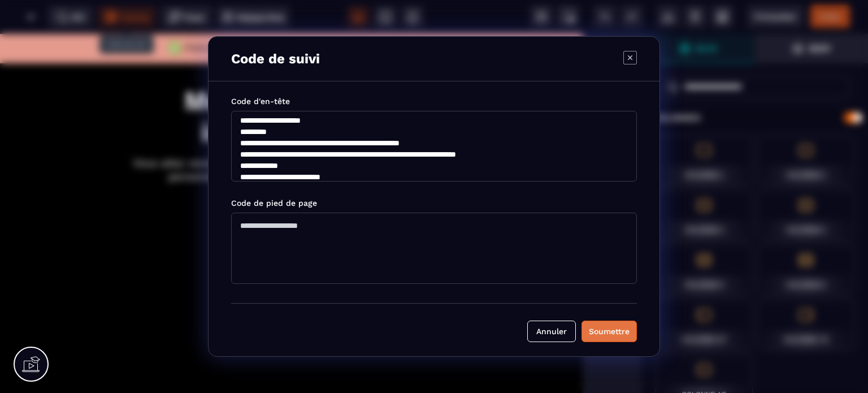 The height and width of the screenshot is (393, 868). What do you see at coordinates (274, 203) in the screenshot?
I see `label: Code de pied de page` at bounding box center [274, 203].